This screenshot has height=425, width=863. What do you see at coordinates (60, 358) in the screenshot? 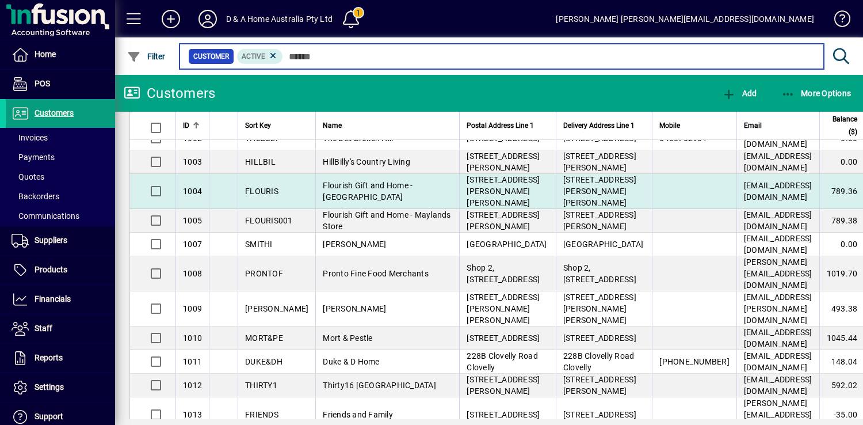
I see `a: Reports` at bounding box center [60, 358].